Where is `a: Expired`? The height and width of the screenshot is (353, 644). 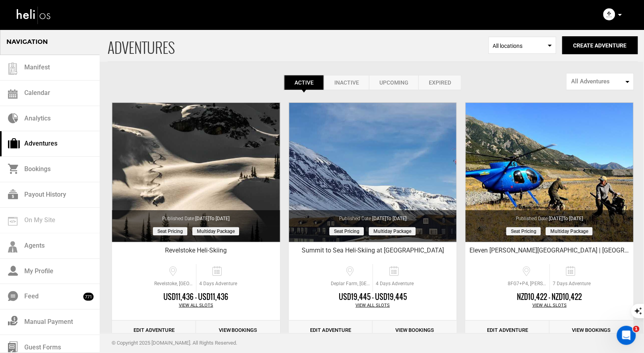 a: Expired is located at coordinates (440, 82).